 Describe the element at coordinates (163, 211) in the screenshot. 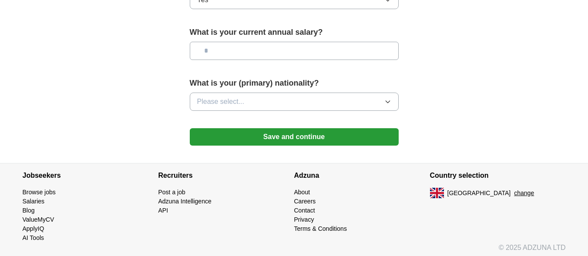

I see `a: API` at that location.